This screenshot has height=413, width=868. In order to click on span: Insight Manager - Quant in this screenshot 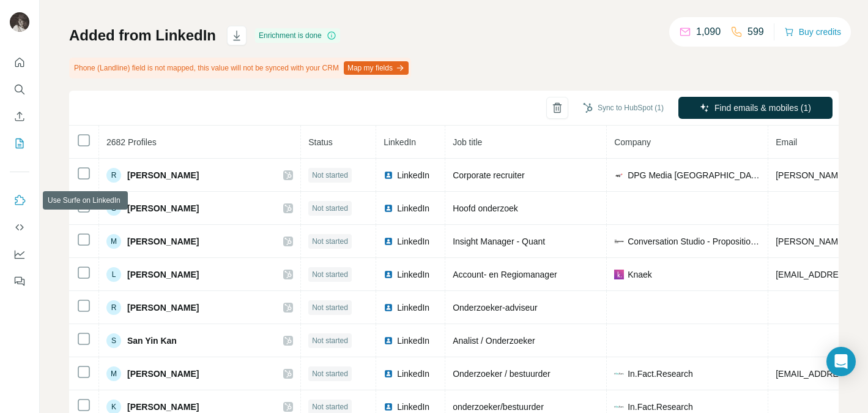, I will do `click(498, 241)`.